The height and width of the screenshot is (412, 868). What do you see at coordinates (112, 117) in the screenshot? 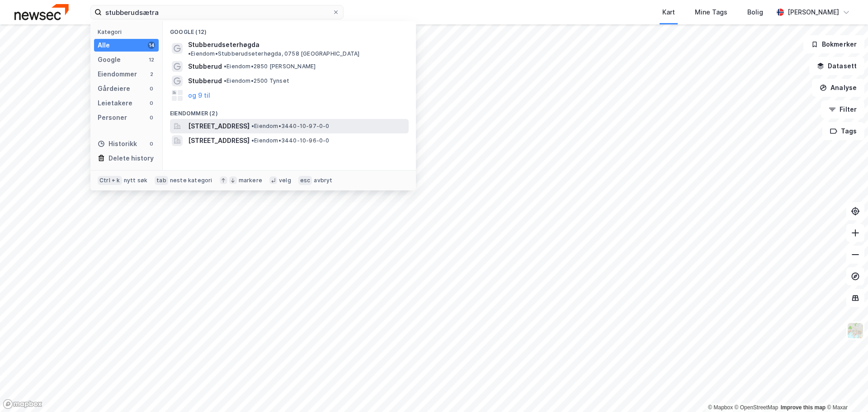
I see `div: Personer` at bounding box center [112, 117].